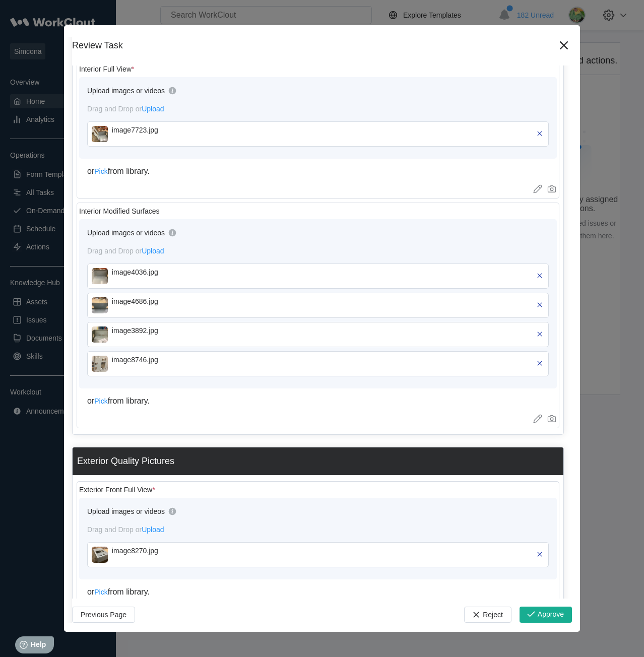 This screenshot has width=644, height=657. I want to click on img: image3892.jpg, so click(100, 335).